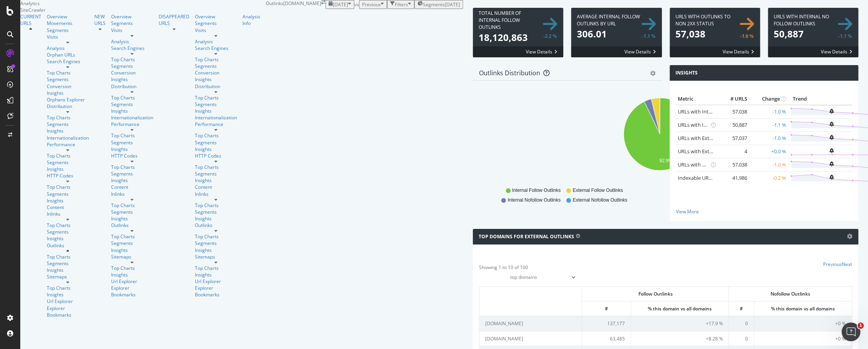 This screenshot has height=349, width=868. Describe the element at coordinates (734, 125) in the screenshot. I see `td: 50,887` at that location.